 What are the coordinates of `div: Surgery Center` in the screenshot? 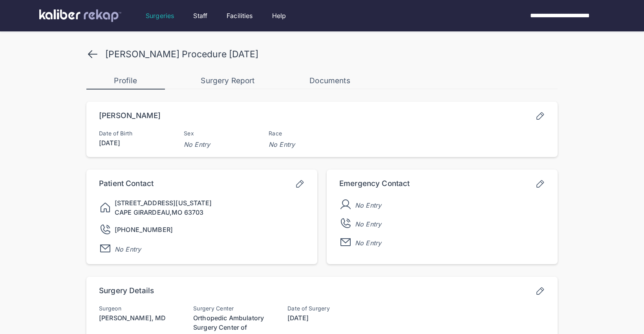 It's located at (233, 308).